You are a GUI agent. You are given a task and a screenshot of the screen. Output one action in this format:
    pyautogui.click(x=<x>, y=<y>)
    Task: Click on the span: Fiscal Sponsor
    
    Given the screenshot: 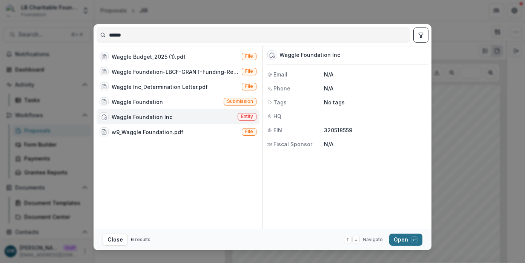 What is the action you would take?
    pyautogui.click(x=292, y=144)
    